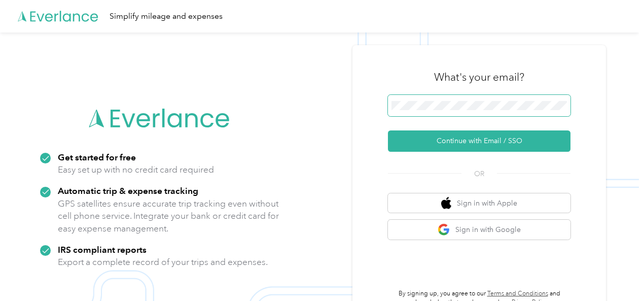  I want to click on strong: Automatic trip & expense tracking, so click(128, 190).